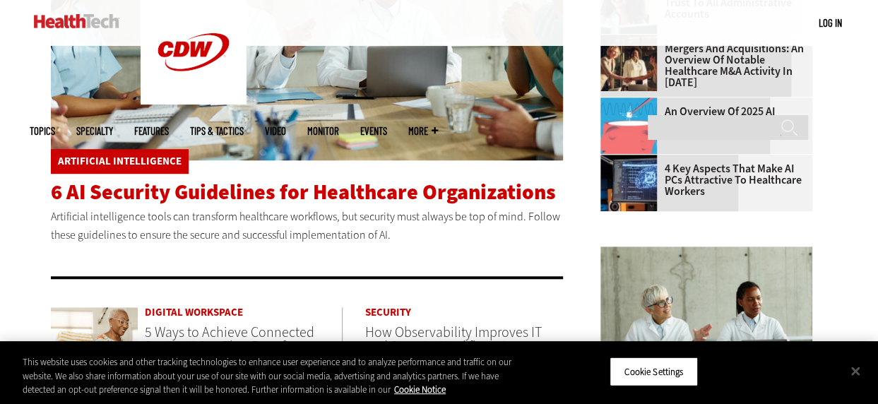 The height and width of the screenshot is (404, 878). Describe the element at coordinates (151, 131) in the screenshot. I see `a: Features` at that location.